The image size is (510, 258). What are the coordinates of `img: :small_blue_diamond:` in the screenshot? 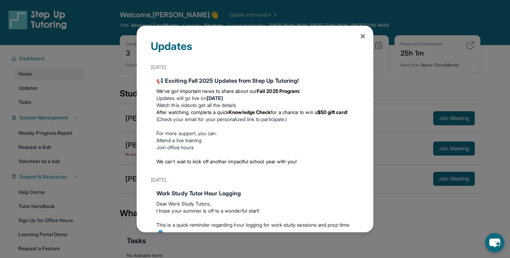 It's located at (160, 232).